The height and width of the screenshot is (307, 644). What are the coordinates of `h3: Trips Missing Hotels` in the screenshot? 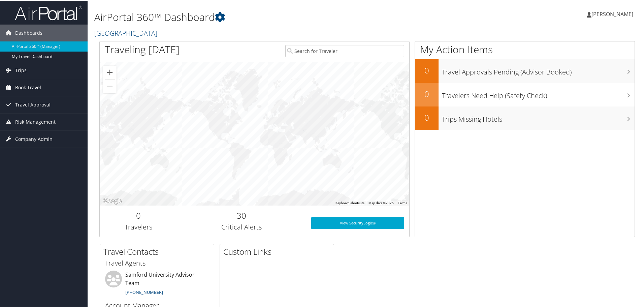 It's located at (539, 117).